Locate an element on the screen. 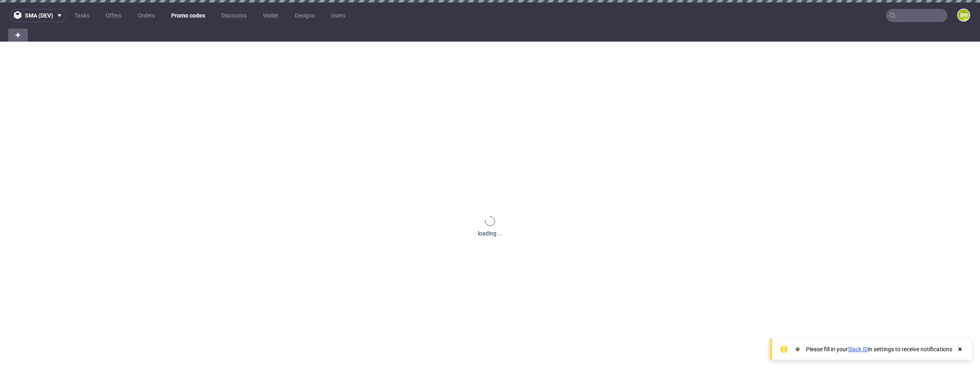  span: sma (dev) is located at coordinates (39, 15).